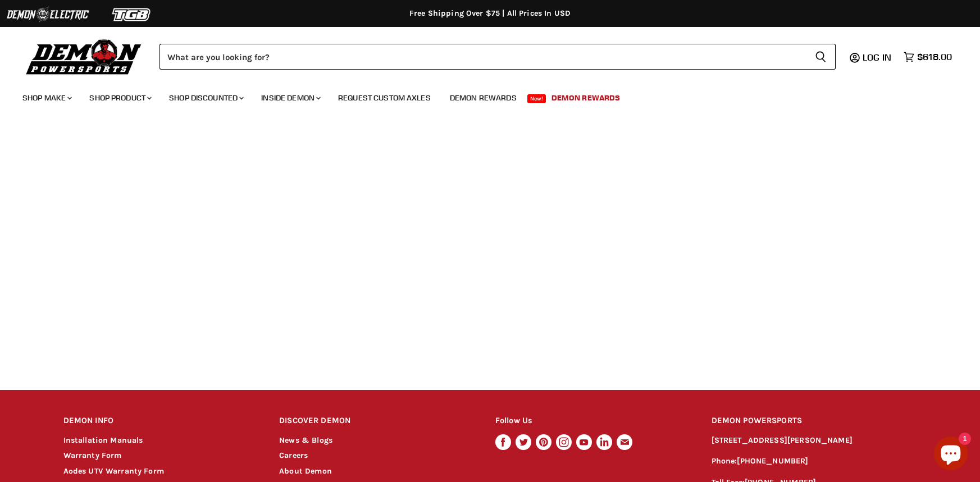 This screenshot has width=980, height=482. I want to click on h2: DEMON INFO, so click(161, 421).